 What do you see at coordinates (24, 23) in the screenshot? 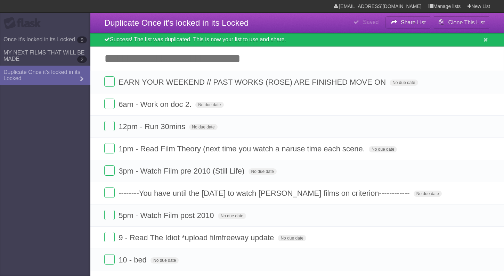
I see `div: Flask` at bounding box center [24, 23].